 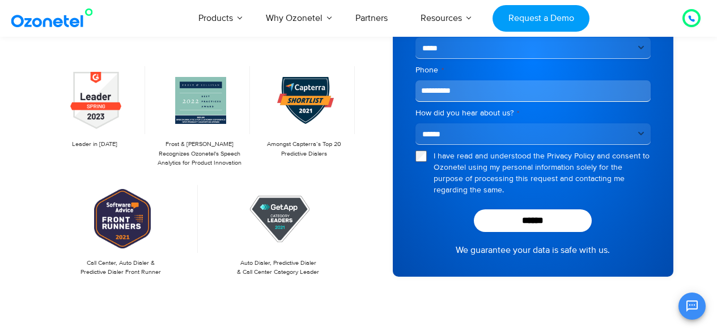 What do you see at coordinates (542, 173) in the screenshot?
I see `label: I have read and understood the Privacy Policy and consent to Ozonetel using my personal informati...` at bounding box center [542, 173].